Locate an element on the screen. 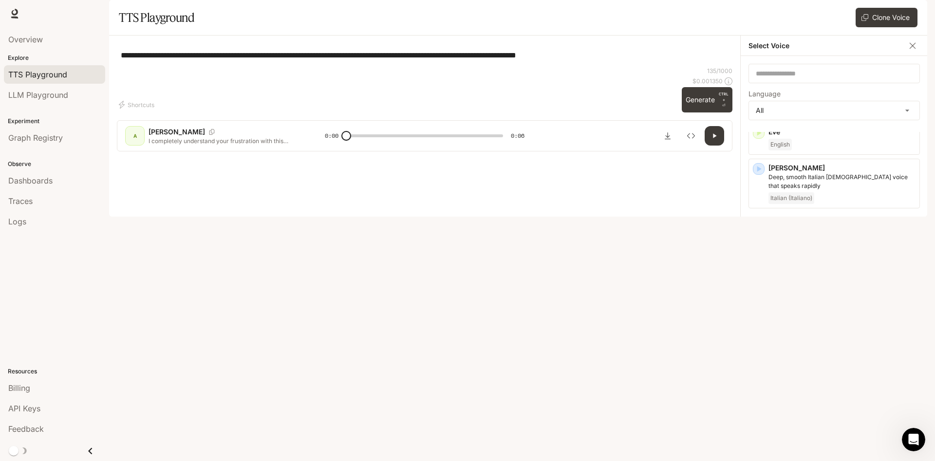 This screenshot has width=935, height=461. p: 135 / 1000 is located at coordinates (719, 71).